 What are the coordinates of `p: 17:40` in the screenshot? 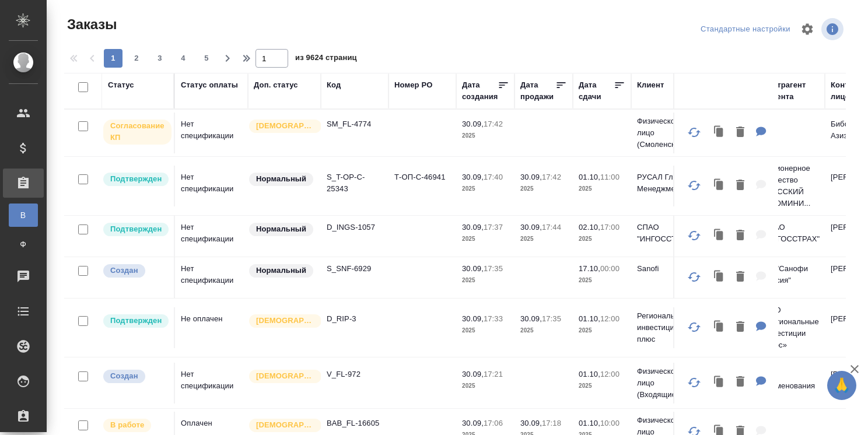 It's located at (493, 177).